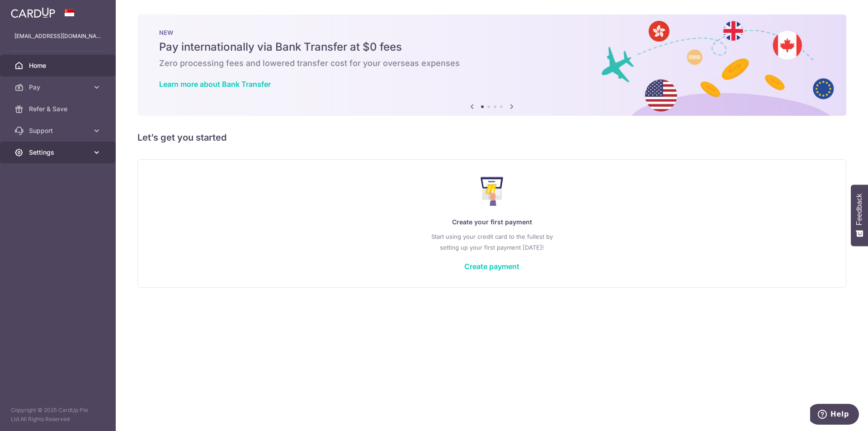  What do you see at coordinates (492, 137) in the screenshot?
I see `h5: Let’s get you started` at bounding box center [492, 137].